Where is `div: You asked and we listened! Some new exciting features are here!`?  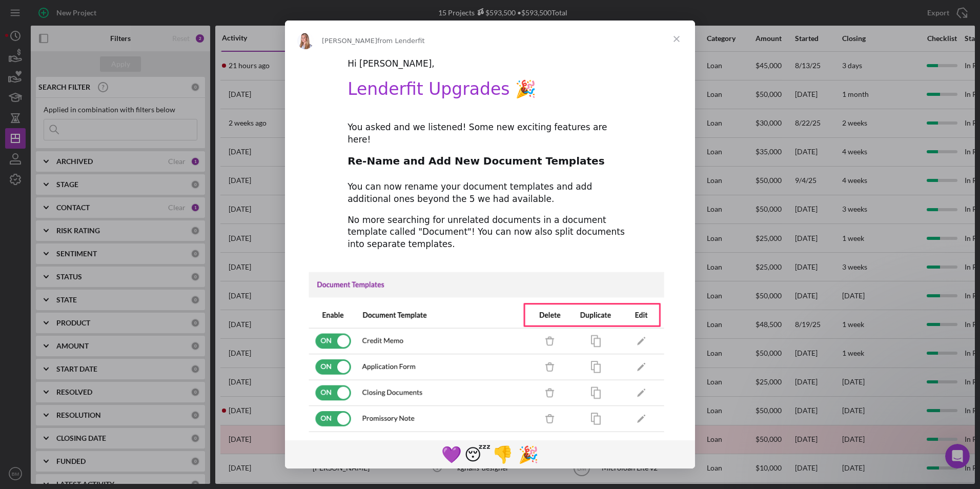 div: You asked and we listened! Some new exciting features are here! is located at coordinates (490, 134).